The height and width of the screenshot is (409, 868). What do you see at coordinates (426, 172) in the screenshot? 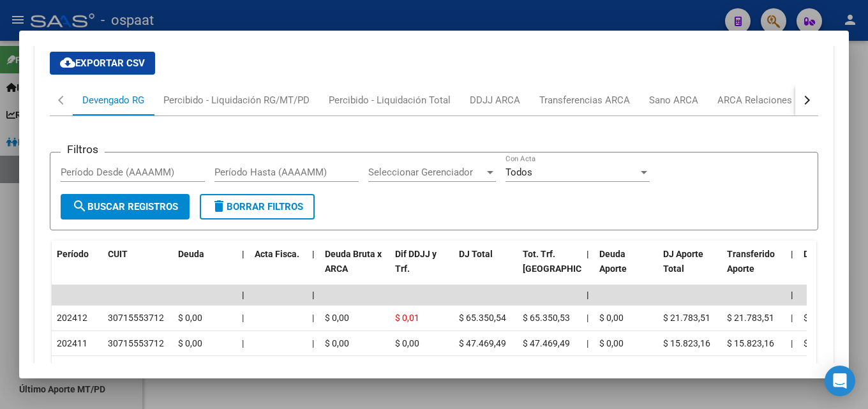
I see `span: Seleccionar Gerenciador` at bounding box center [426, 172].